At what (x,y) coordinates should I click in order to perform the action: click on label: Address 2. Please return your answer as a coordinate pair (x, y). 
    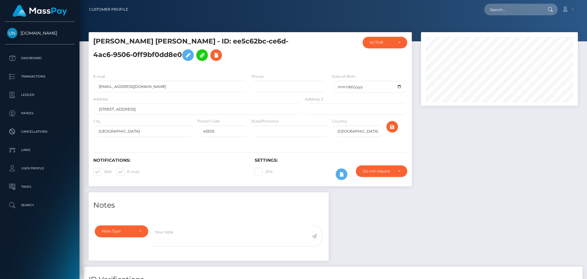
    Looking at the image, I should click on (314, 99).